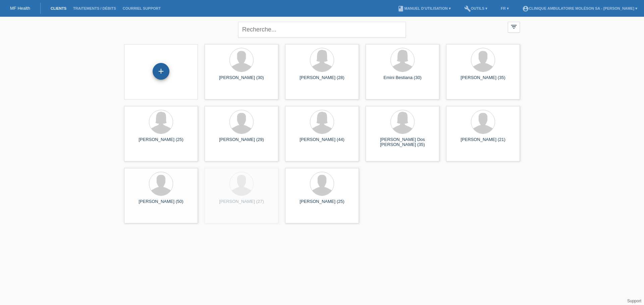 This screenshot has width=644, height=305. What do you see at coordinates (424, 8) in the screenshot?
I see `a: bookManuel d’utilisation ▾` at bounding box center [424, 8].